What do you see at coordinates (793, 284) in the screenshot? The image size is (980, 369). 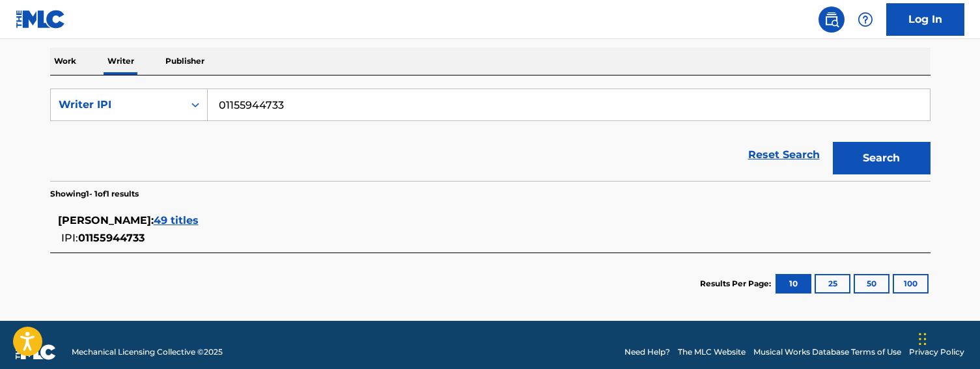 I see `button: 10` at bounding box center [793, 284].